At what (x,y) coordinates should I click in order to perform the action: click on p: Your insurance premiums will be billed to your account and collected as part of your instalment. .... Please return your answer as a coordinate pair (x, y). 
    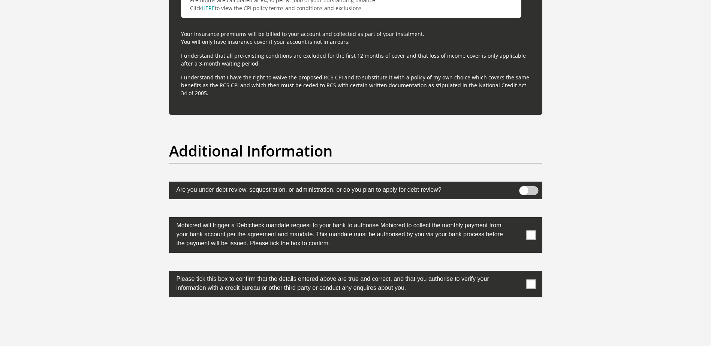
    Looking at the image, I should click on (356, 38).